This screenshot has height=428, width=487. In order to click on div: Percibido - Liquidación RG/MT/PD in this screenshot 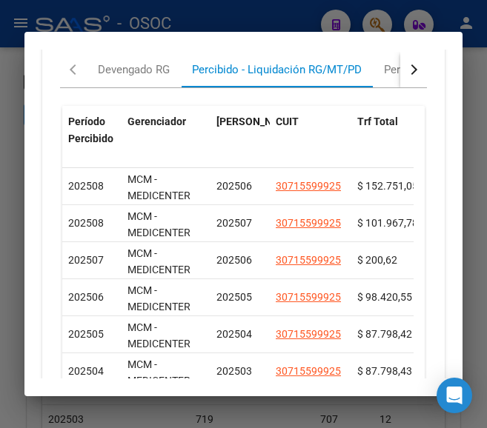, I will do `click(276, 70)`.